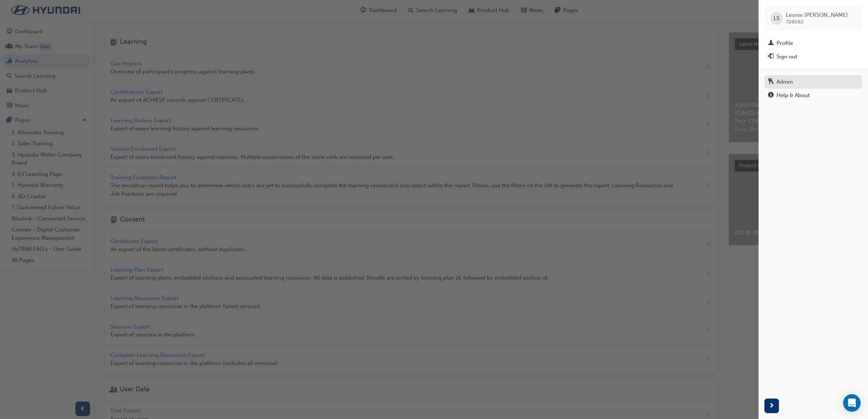 The height and width of the screenshot is (419, 868). Describe the element at coordinates (784, 82) in the screenshot. I see `div: Admin` at that location.